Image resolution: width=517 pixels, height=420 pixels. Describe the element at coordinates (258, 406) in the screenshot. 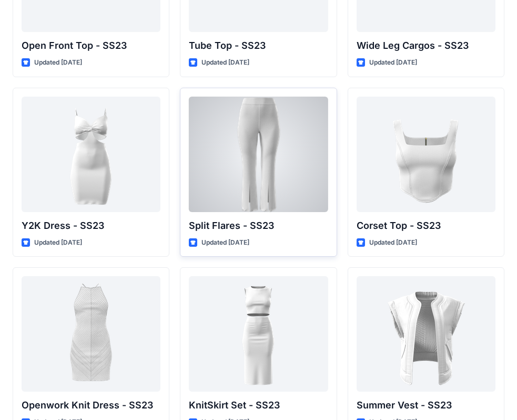

I see `p: KnitSkirt Set - SS23` at that location.